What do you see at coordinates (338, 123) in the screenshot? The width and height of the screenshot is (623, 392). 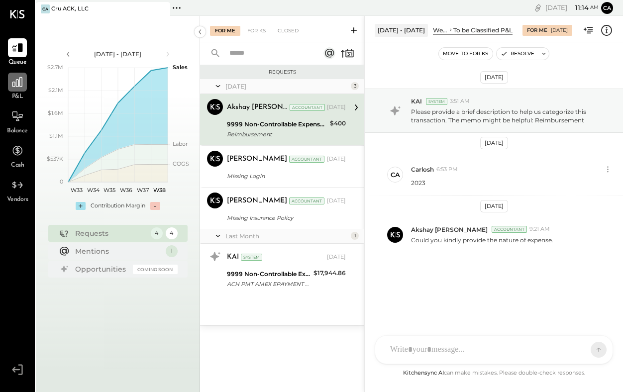 I see `div: $400` at bounding box center [338, 123].